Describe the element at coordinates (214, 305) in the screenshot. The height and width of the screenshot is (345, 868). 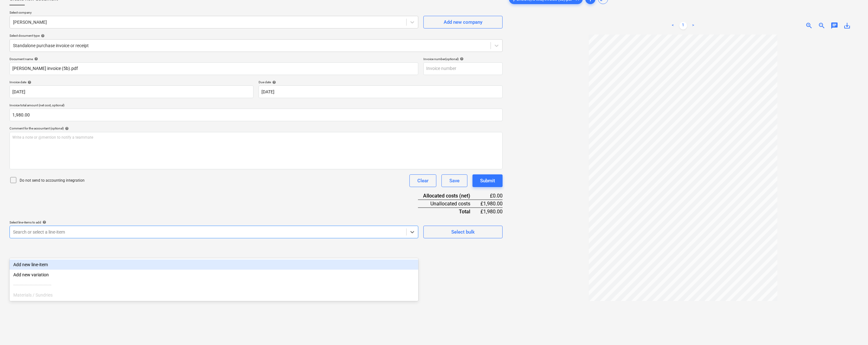
I see `div: -- Materials / Sundries` at that location.